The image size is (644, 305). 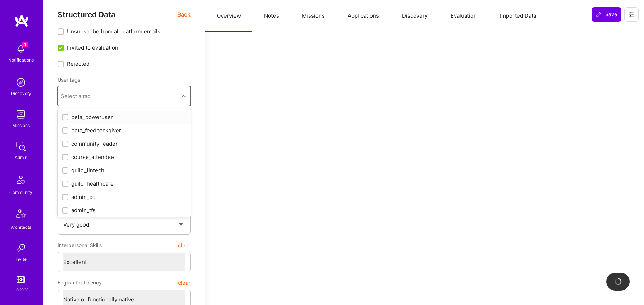 What do you see at coordinates (21, 180) in the screenshot?
I see `img: Community` at bounding box center [21, 180].